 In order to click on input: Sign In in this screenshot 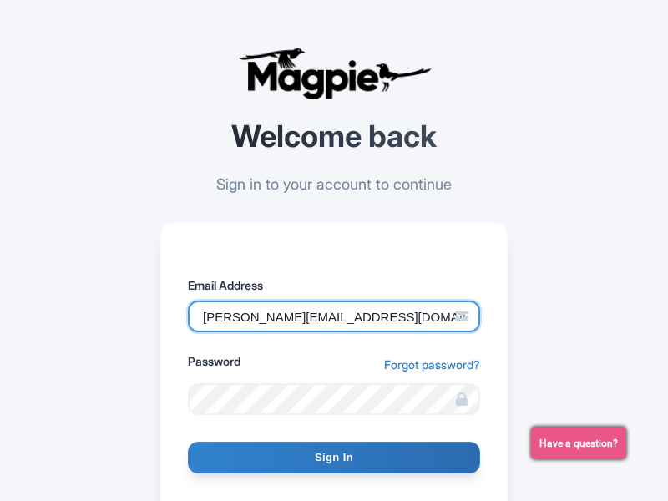, I will do `click(334, 457)`.